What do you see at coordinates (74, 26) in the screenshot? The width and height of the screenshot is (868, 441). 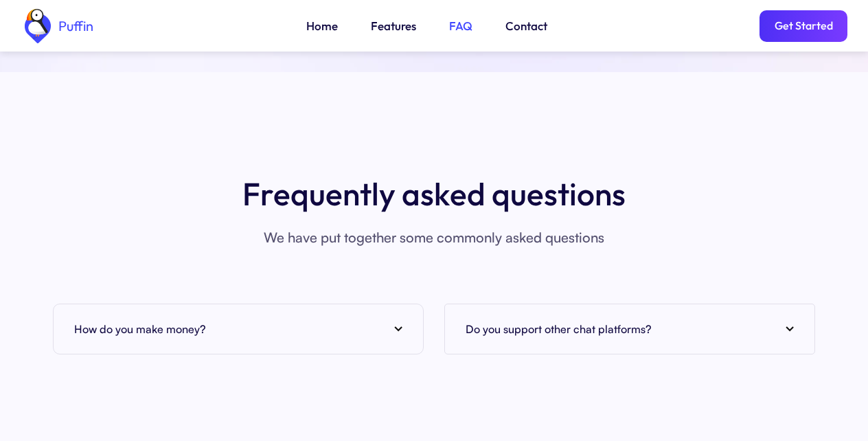 I see `div: Puffin` at bounding box center [74, 26].